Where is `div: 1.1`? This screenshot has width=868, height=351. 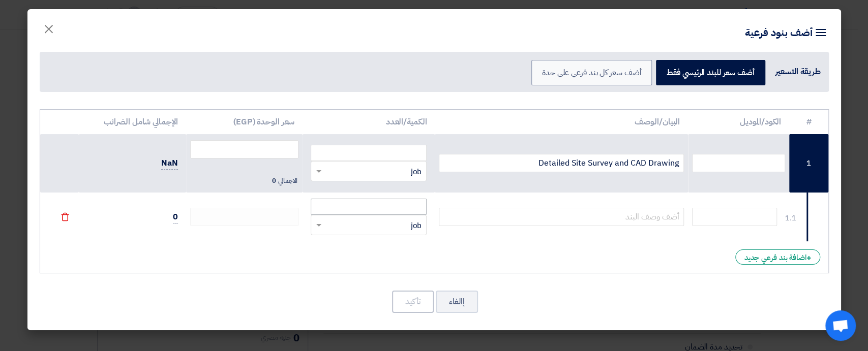 div: 1.1 is located at coordinates (791, 218).